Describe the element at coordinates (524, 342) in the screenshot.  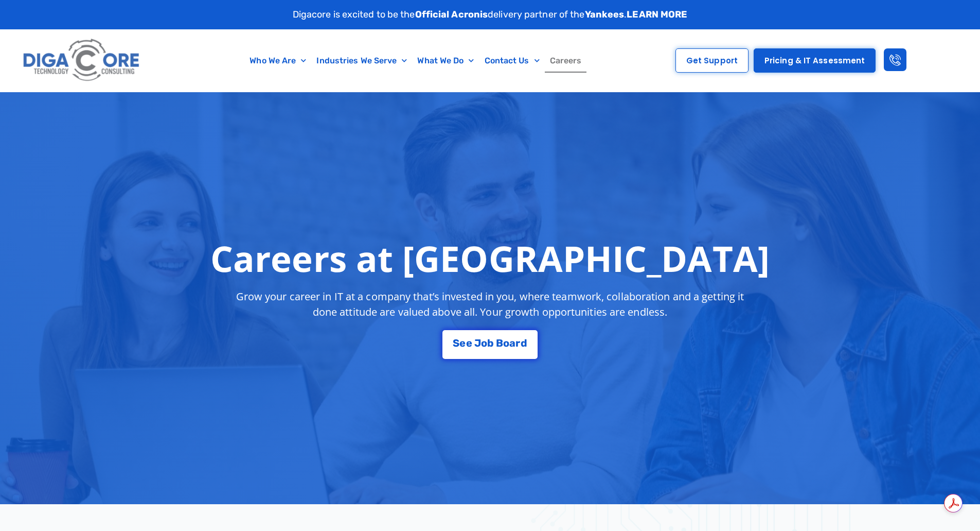
I see `span: d` at that location.